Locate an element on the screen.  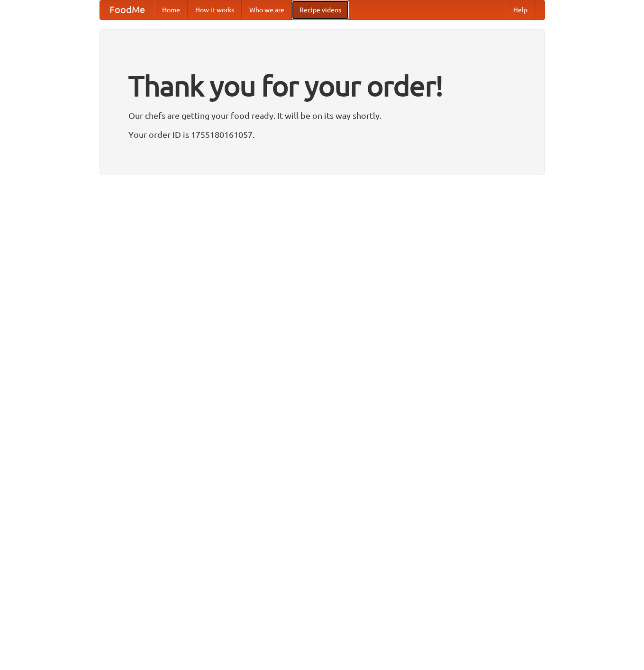
a: How it works is located at coordinates (215, 10).